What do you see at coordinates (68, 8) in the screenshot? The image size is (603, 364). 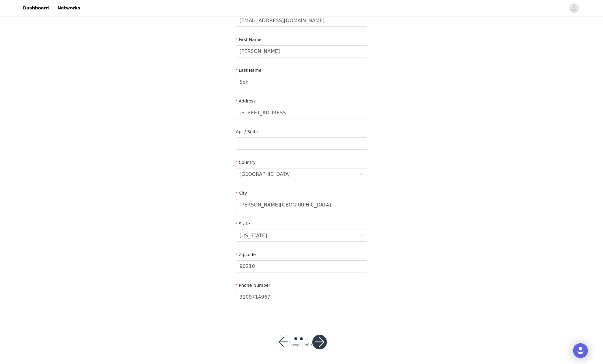 I see `a: Networks` at bounding box center [68, 8].